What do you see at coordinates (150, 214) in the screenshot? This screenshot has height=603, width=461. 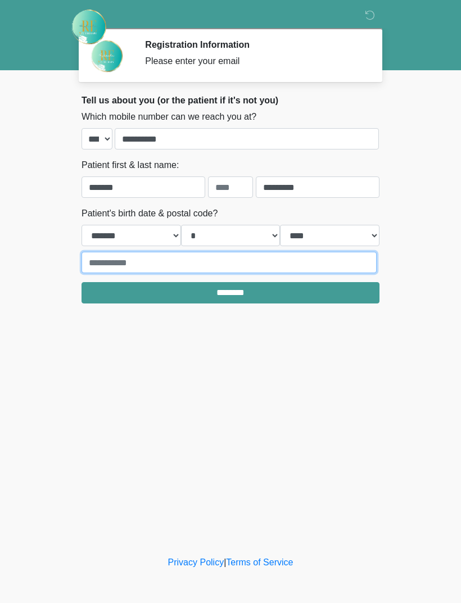 I see `label: Patient's birth date & postal code?` at bounding box center [150, 214].